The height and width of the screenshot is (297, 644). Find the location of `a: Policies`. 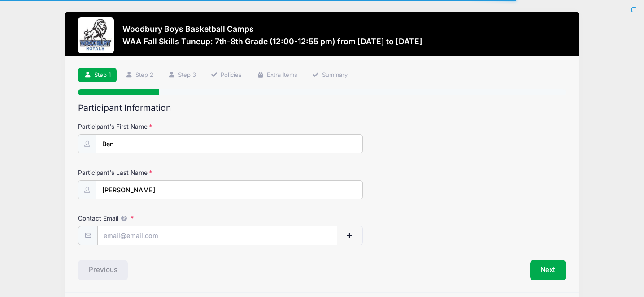

a: Policies is located at coordinates (227, 75).